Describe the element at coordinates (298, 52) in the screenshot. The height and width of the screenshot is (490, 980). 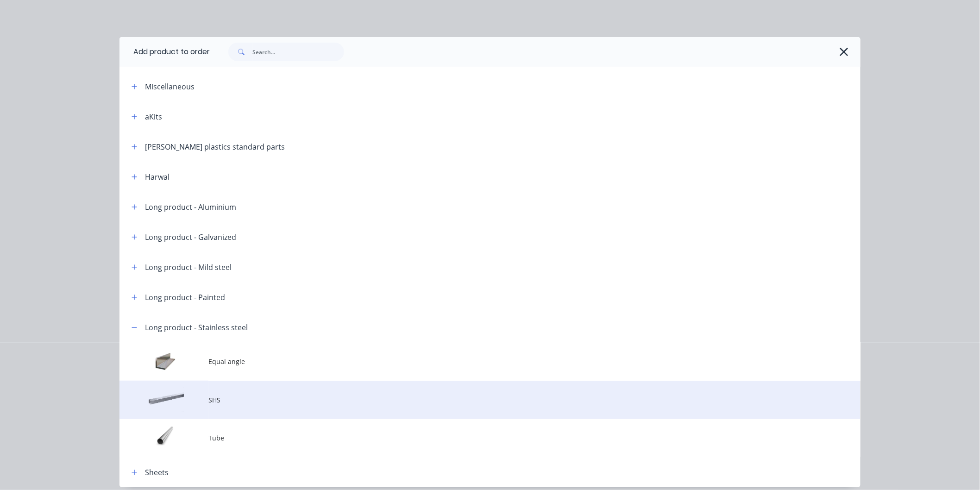
I see `input: Search...` at that location.